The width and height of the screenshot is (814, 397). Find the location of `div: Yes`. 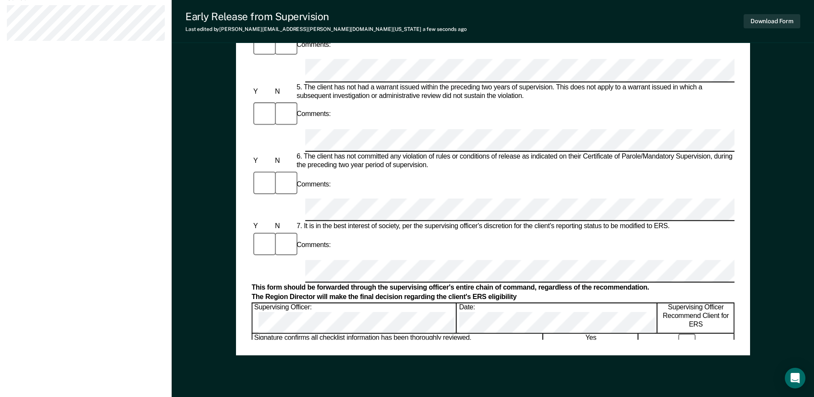

div: Yes is located at coordinates (591, 342).